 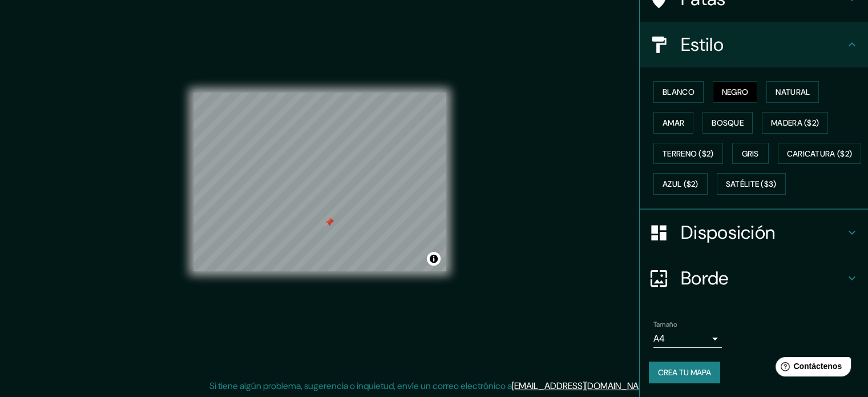 What do you see at coordinates (679, 92) in the screenshot?
I see `font: Blanco` at bounding box center [679, 92].